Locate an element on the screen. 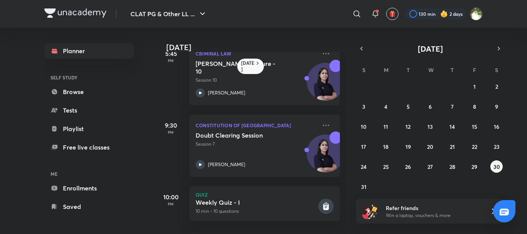 The height and width of the screenshot is (234, 527). abbr: August 12, 2025 is located at coordinates (408, 127).